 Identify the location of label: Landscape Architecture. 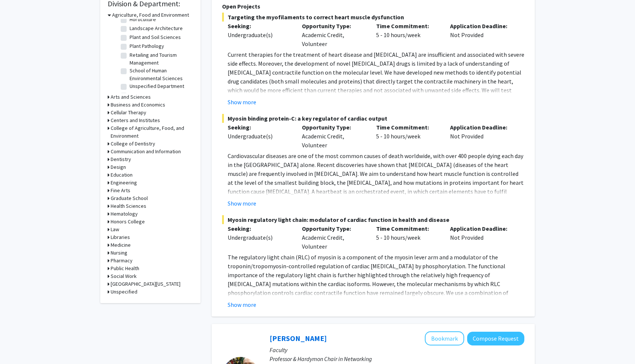
(156, 28).